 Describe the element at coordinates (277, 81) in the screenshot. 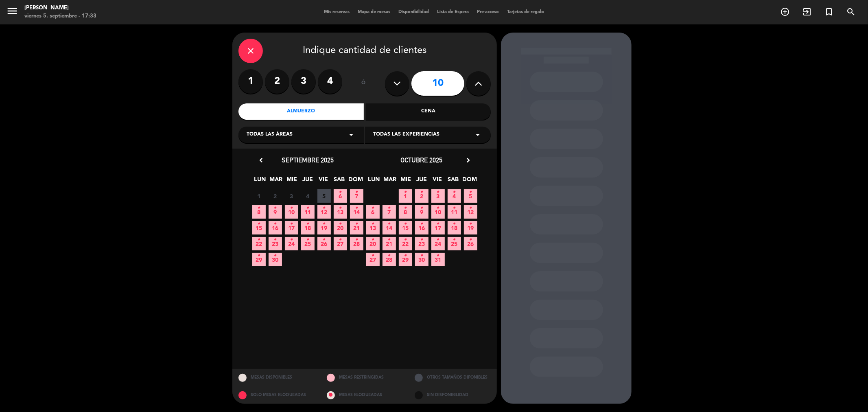

I see `label: 2` at that location.